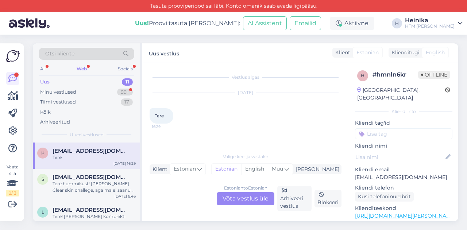 The image size is (467, 230). Describe the element at coordinates (45, 112) in the screenshot. I see `div: Kõik` at that location.